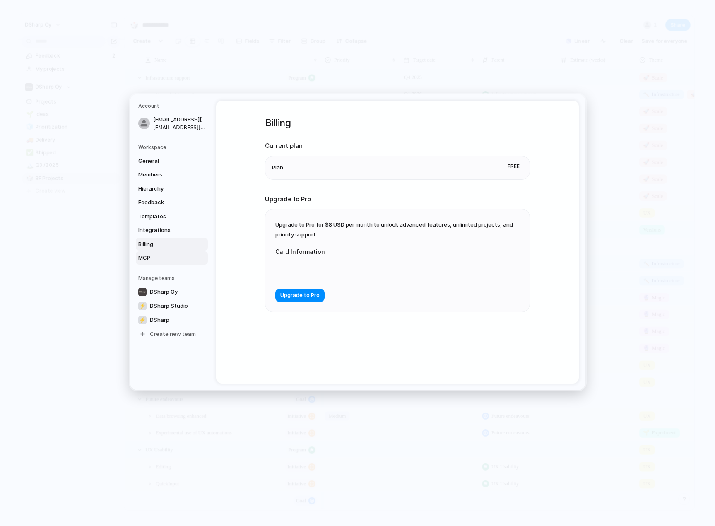 This screenshot has height=526, width=715. Describe the element at coordinates (277, 167) in the screenshot. I see `span: Plan` at that location.